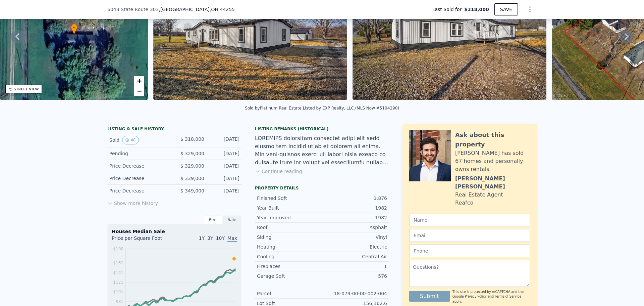 The width and height of the screenshot is (644, 306). Describe the element at coordinates (355, 276) in the screenshot. I see `div: 576` at that location.